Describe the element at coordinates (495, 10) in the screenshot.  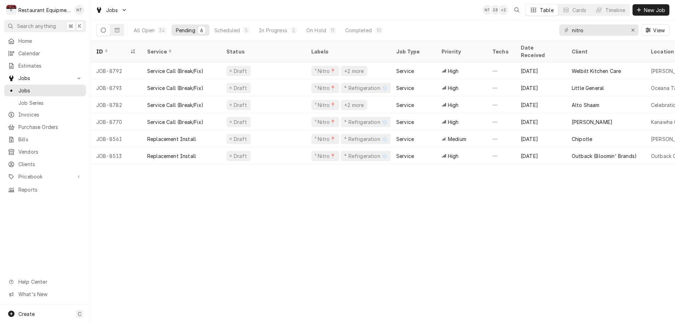
I see `div: EB` at that location.